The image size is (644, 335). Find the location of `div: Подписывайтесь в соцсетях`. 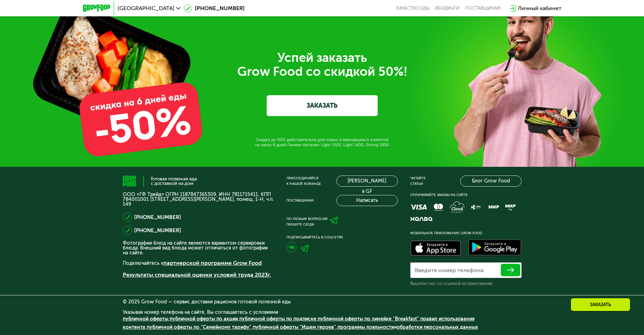

div: Подписывайтесь в соцсетях is located at coordinates (342, 237).